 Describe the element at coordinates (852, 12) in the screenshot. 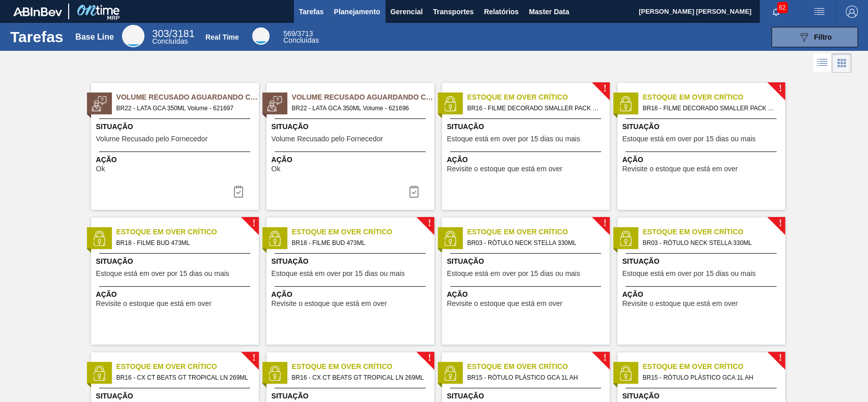

I see `img: Logout` at that location.